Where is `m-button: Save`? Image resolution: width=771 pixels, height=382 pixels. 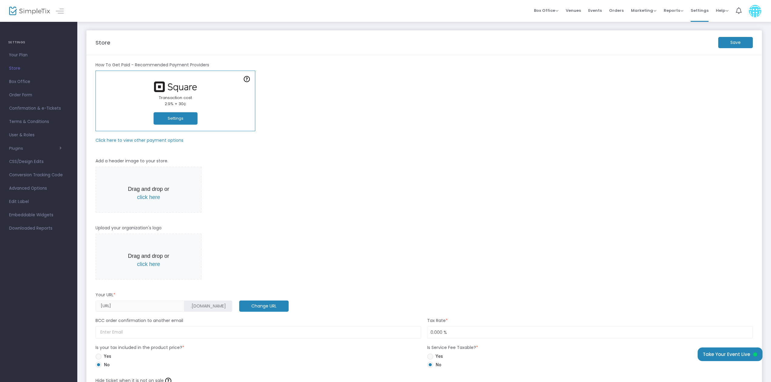
m-button: Save is located at coordinates (735, 42).